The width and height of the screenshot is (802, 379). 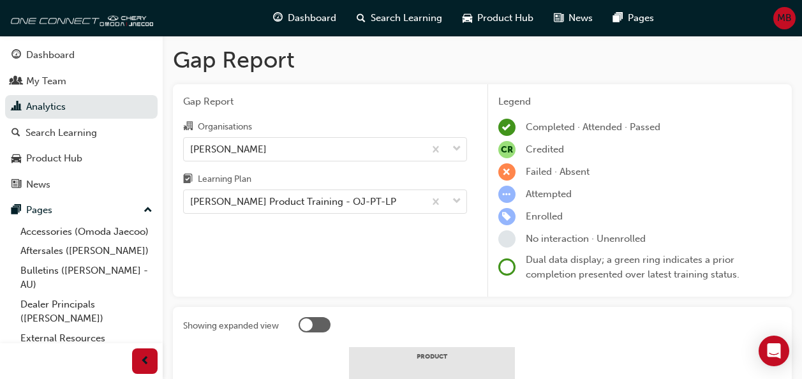 I want to click on span: people-icon, so click(x=16, y=82).